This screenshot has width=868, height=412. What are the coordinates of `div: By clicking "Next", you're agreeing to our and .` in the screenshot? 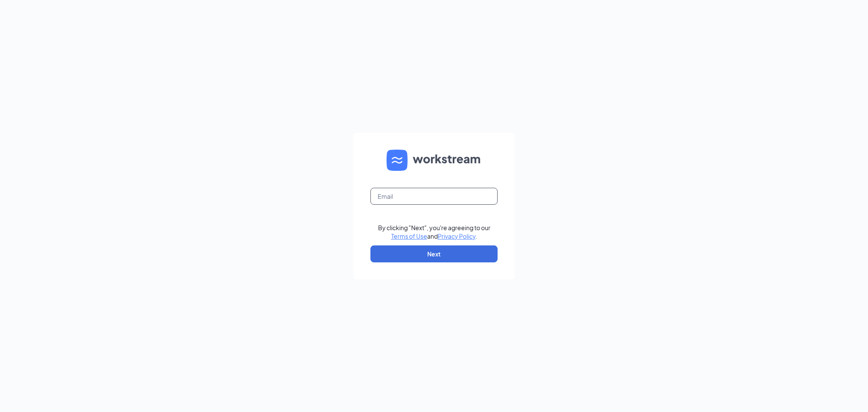 It's located at (434, 232).